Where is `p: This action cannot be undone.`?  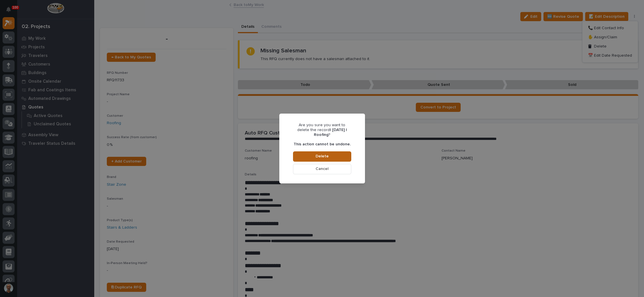 p: This action cannot be undone. is located at coordinates (322, 144).